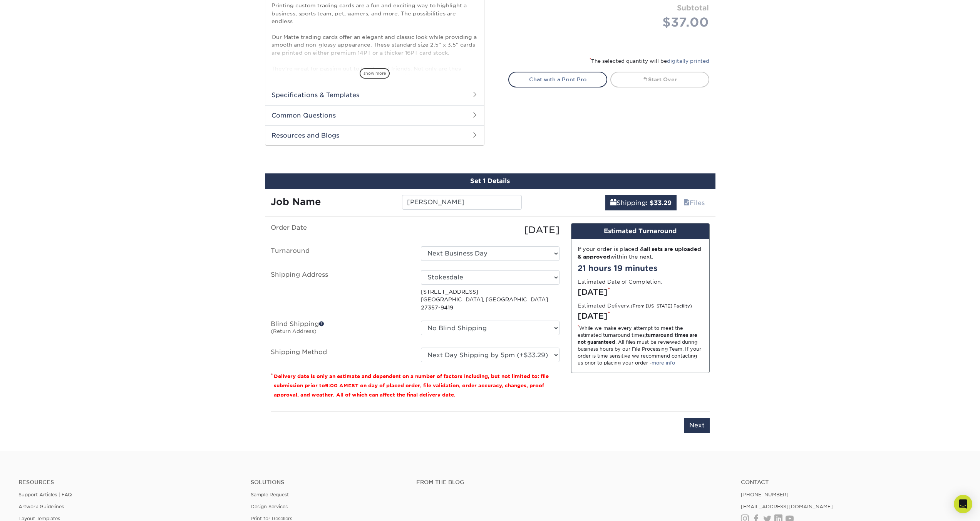 The height and width of the screenshot is (521, 980). Describe the element at coordinates (340, 253) in the screenshot. I see `label: Turnaround` at that location.